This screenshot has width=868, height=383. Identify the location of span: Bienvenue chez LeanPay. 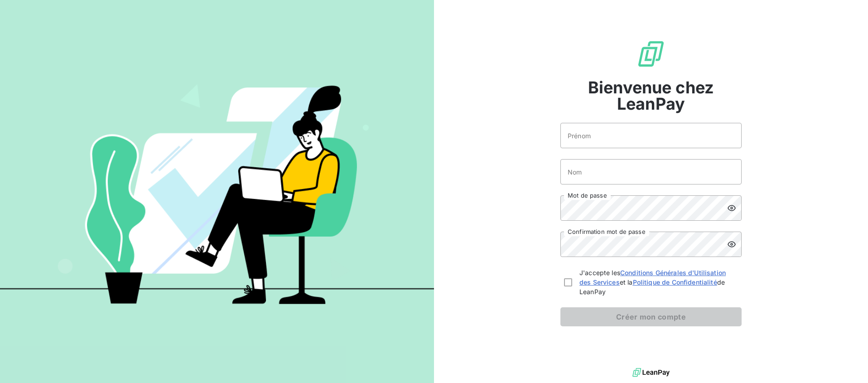
(651, 95).